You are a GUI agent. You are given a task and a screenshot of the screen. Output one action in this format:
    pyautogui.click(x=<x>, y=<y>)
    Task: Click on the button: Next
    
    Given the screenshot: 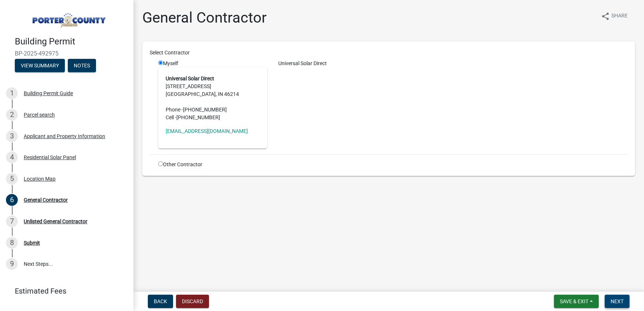 What is the action you would take?
    pyautogui.click(x=617, y=301)
    